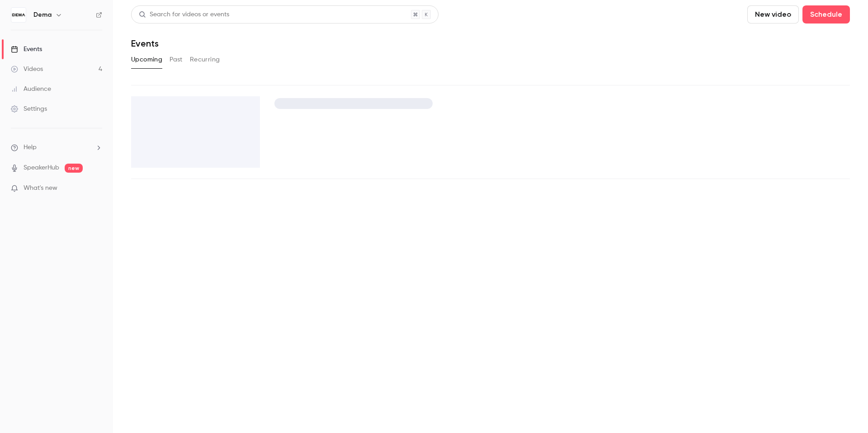 The width and height of the screenshot is (868, 433). I want to click on div: Settings, so click(29, 109).